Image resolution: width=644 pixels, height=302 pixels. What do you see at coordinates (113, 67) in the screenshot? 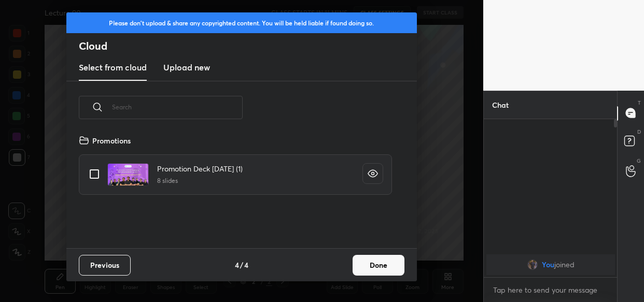
I see `h3: Select from cloud` at bounding box center [113, 67].